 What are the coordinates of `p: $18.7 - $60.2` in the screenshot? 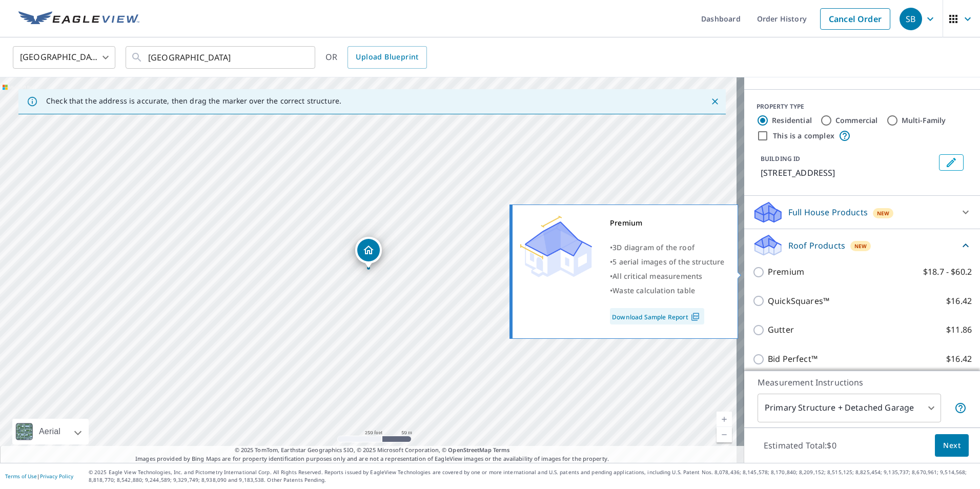 It's located at (947, 272).